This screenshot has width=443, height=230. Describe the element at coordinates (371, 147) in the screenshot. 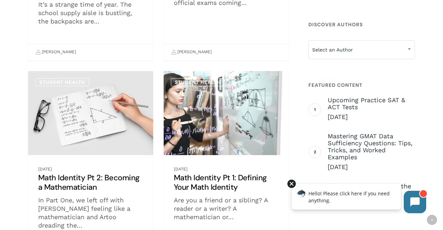

I see `span: Mastering GMAT Data Sufficiency Questions: Tips, Tricks, and Worked Examples` at that location.